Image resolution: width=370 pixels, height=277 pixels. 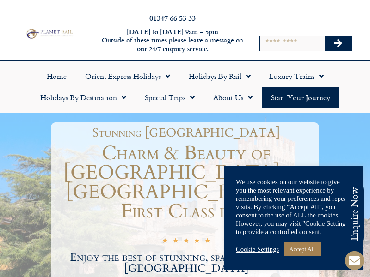 What do you see at coordinates (257, 250) in the screenshot?
I see `a: Cookie Settings` at bounding box center [257, 250].